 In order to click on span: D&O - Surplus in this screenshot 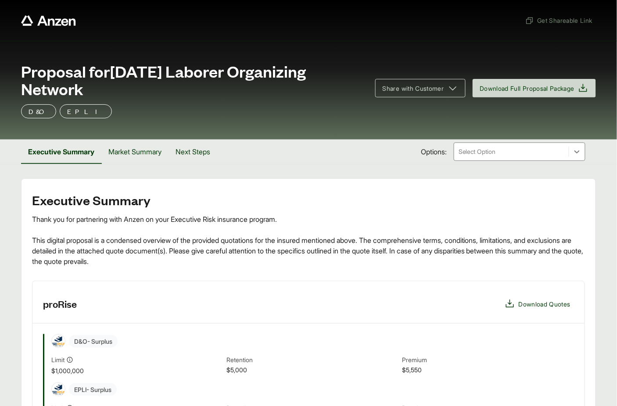, I will do `click(93, 341)`.